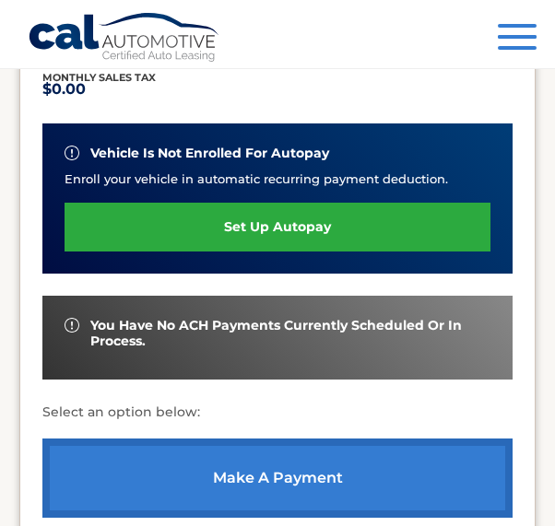  I want to click on p: Enroll your vehicle in automatic recurring payment deduction., so click(278, 179).